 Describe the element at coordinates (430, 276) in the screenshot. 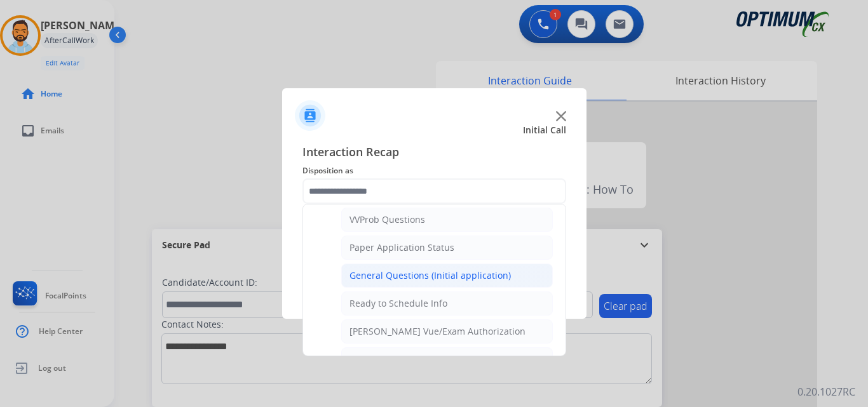

I see `div: General Questions (Initial application)` at that location.